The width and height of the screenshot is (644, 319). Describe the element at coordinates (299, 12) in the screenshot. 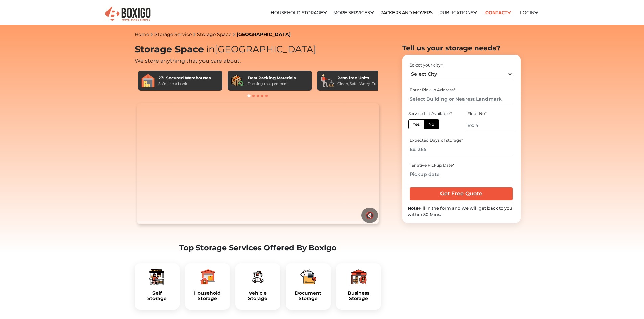

I see `a: Household Storage` at that location.